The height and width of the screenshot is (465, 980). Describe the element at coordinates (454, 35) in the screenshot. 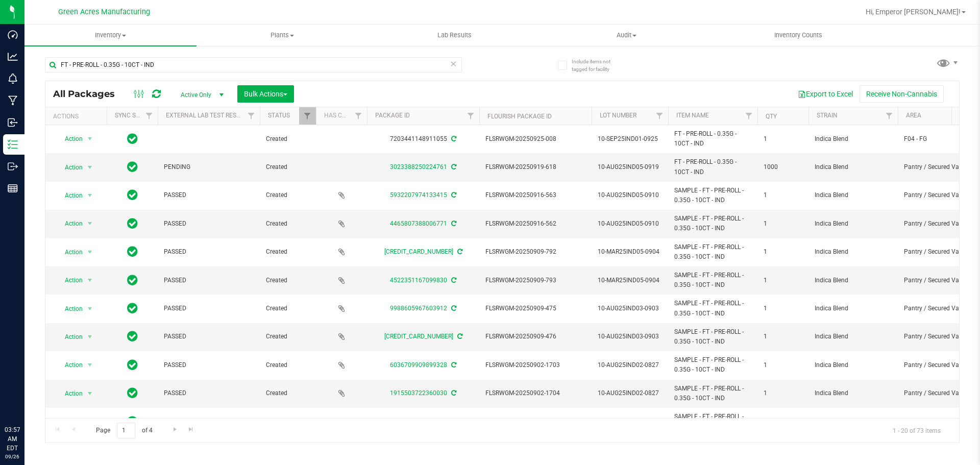

I see `span: Lab Results` at that location.